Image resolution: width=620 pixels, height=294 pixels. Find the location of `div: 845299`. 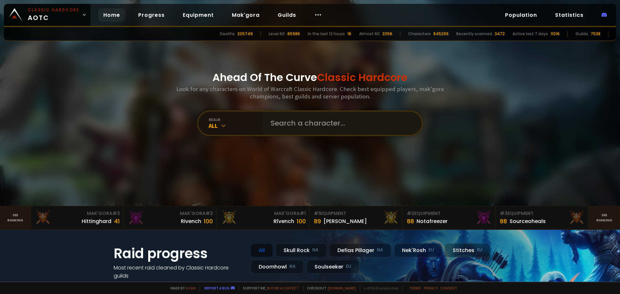

div: 845299 is located at coordinates (441, 34).